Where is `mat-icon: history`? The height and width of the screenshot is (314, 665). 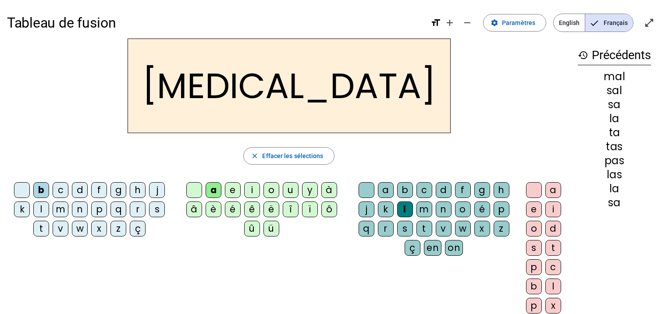 mat-icon: history is located at coordinates (583, 55).